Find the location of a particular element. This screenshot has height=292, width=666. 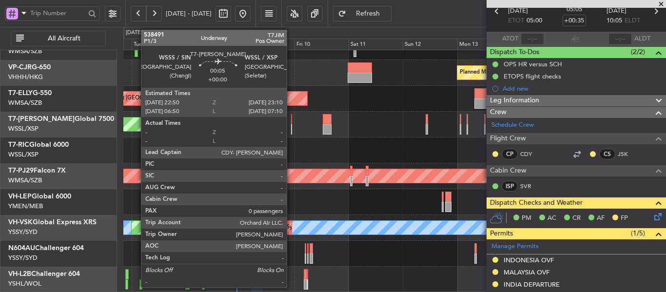

input: Trip Number is located at coordinates (58, 13).